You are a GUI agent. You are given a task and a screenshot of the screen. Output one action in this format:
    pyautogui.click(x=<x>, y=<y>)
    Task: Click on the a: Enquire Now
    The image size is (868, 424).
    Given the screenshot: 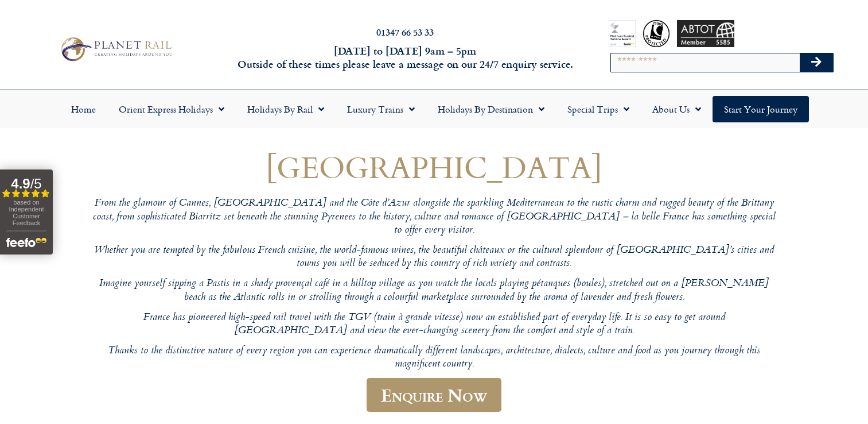 What is the action you would take?
    pyautogui.click(x=434, y=394)
    